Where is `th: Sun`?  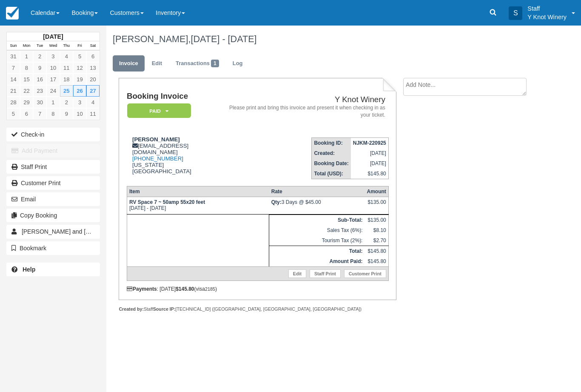 th: Sun is located at coordinates (14, 46).